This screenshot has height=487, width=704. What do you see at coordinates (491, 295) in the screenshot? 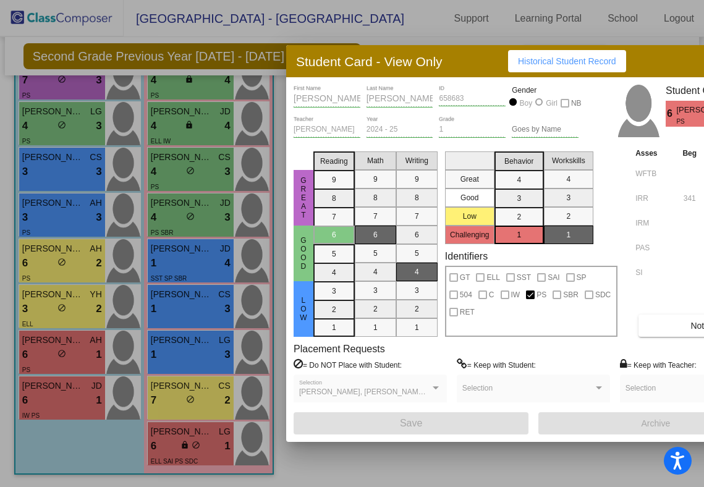
I see `span: C` at bounding box center [491, 295].